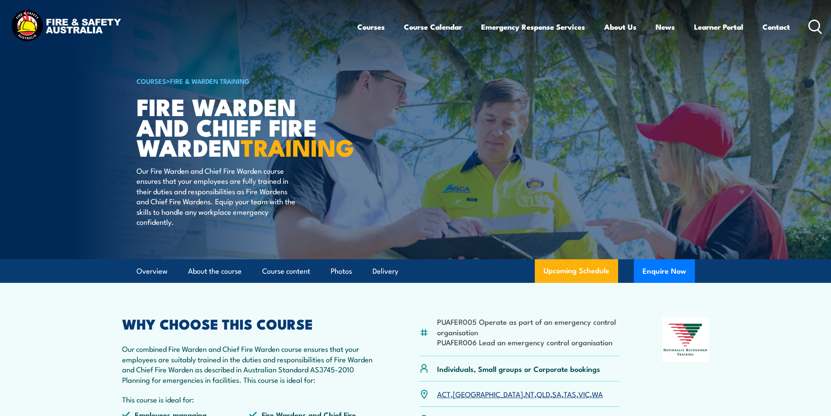 This screenshot has width=831, height=416. What do you see at coordinates (686, 340) in the screenshot?
I see `img: Nationally Recognised Training logo.` at bounding box center [686, 340].